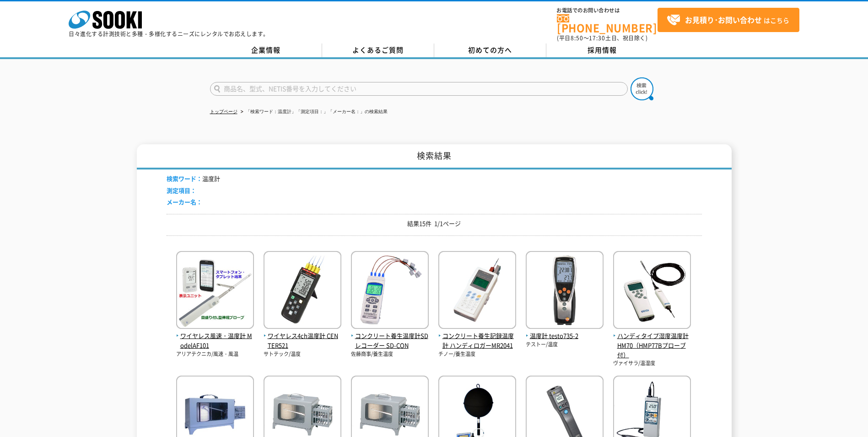 The width and height of the screenshot is (868, 437). What do you see at coordinates (724, 20) in the screenshot?
I see `strong: お見積り･お問い合わせ` at bounding box center [724, 20].